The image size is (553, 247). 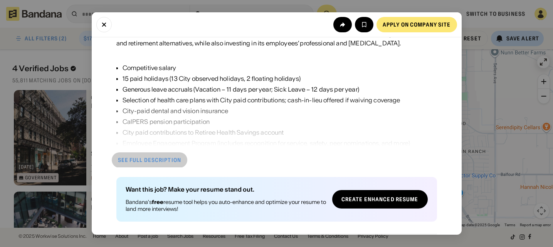 I want to click on div: City paid contributions to Retiree Health Savings account, so click(x=266, y=133).